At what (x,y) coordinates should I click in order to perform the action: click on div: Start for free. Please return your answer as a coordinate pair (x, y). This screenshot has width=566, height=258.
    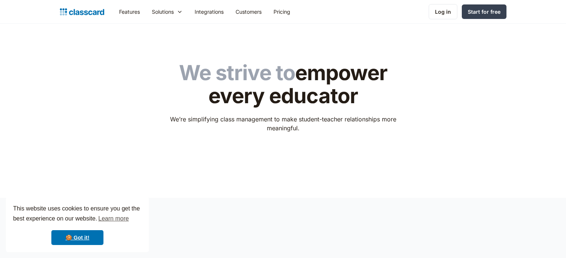
    Looking at the image, I should click on (484, 12).